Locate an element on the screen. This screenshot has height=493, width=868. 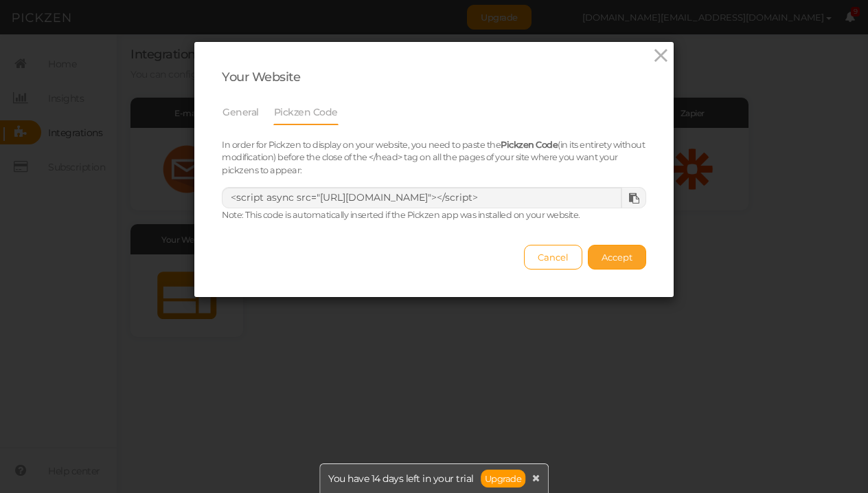
b: Pickzen Code is located at coordinates (529, 144).